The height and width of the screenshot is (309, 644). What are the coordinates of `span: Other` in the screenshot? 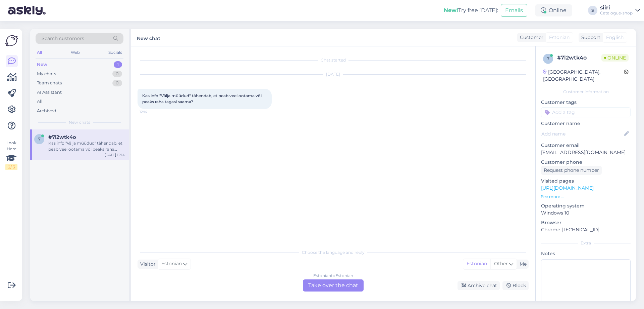 It's located at (501, 263).